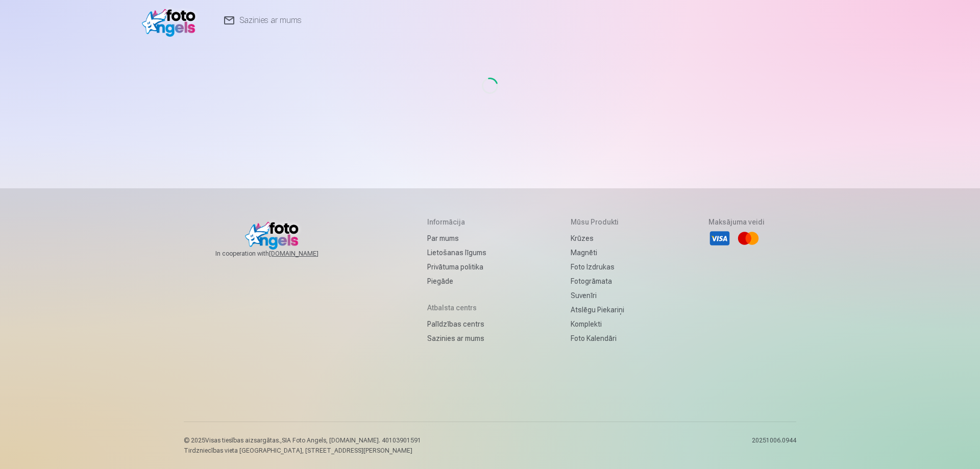  I want to click on a: Komplekti, so click(597, 324).